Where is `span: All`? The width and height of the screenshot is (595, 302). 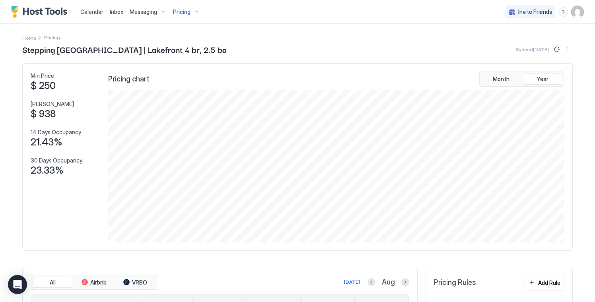
span: All is located at coordinates (52, 283).